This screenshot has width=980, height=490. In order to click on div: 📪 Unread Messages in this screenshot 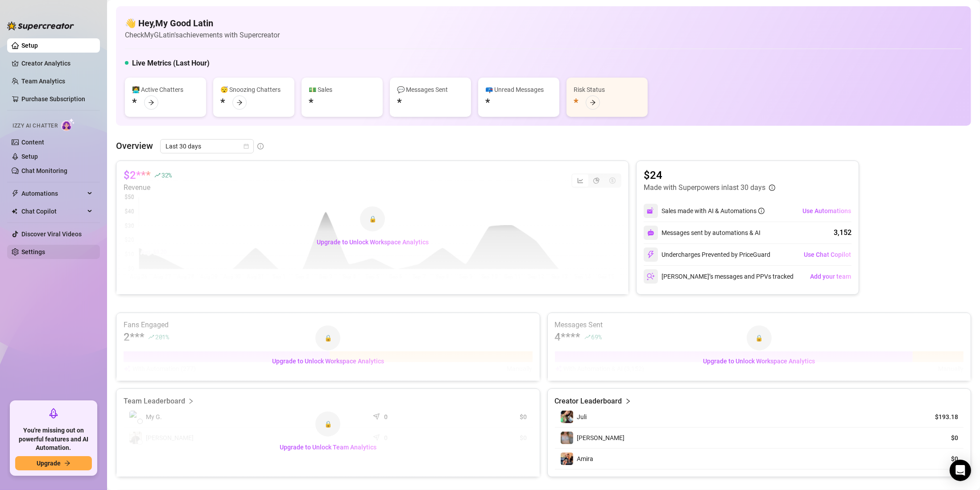, I will do `click(519, 89)`.